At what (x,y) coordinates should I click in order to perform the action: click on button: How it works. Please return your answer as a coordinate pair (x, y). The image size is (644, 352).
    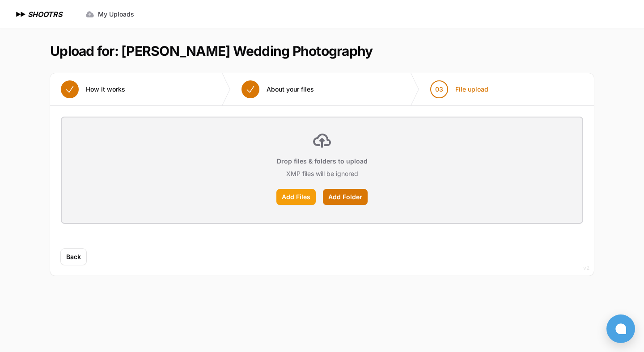
    Looking at the image, I should click on (93, 89).